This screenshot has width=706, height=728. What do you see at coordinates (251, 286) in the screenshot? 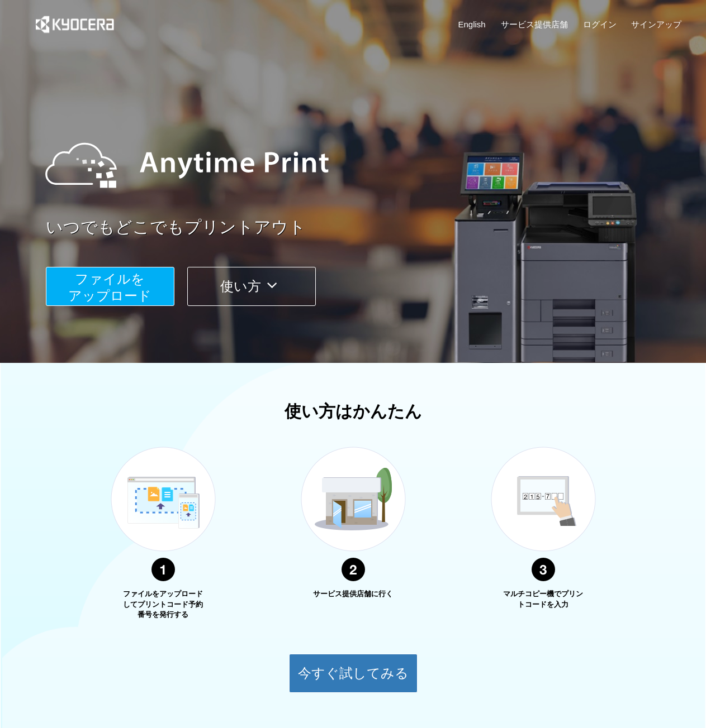
I see `button: 使い方` at bounding box center [251, 286].